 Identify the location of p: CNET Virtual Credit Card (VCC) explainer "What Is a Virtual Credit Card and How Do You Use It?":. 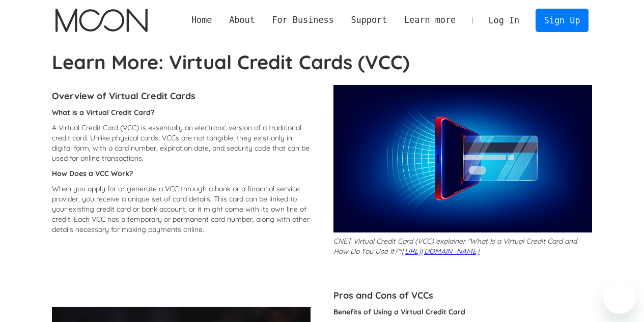
(463, 246).